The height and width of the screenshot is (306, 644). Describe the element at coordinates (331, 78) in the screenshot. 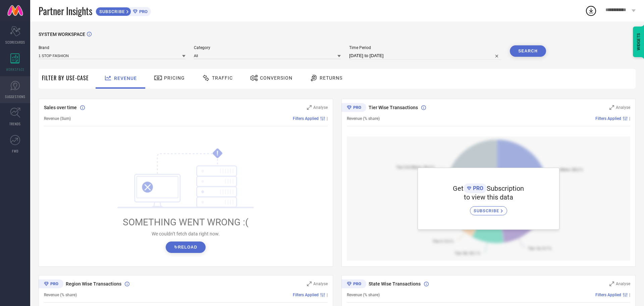

I see `span: Returns` at that location.